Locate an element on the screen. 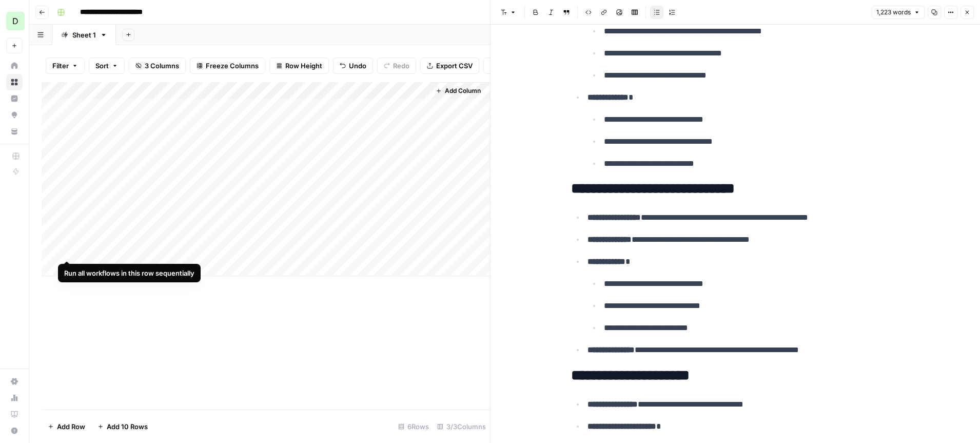 The width and height of the screenshot is (980, 443). span: Add Row is located at coordinates (71, 427).